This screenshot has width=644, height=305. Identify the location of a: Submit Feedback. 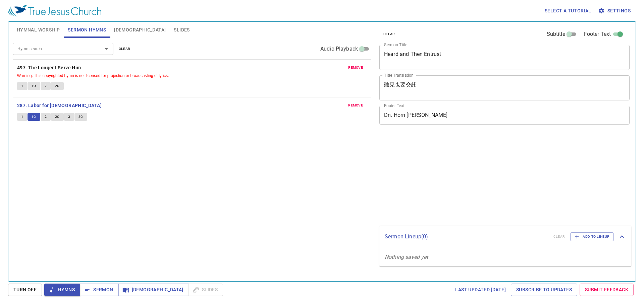
(606, 290).